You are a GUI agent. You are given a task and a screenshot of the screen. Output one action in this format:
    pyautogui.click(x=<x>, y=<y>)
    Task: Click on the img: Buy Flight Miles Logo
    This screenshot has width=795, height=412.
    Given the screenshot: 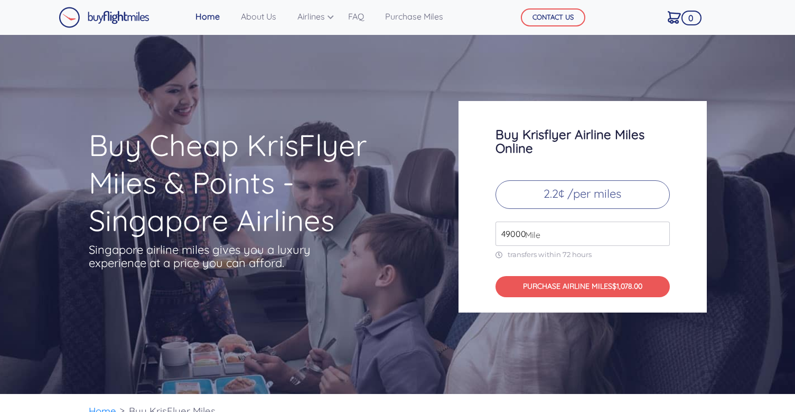 What is the action you would take?
    pyautogui.click(x=104, y=17)
    